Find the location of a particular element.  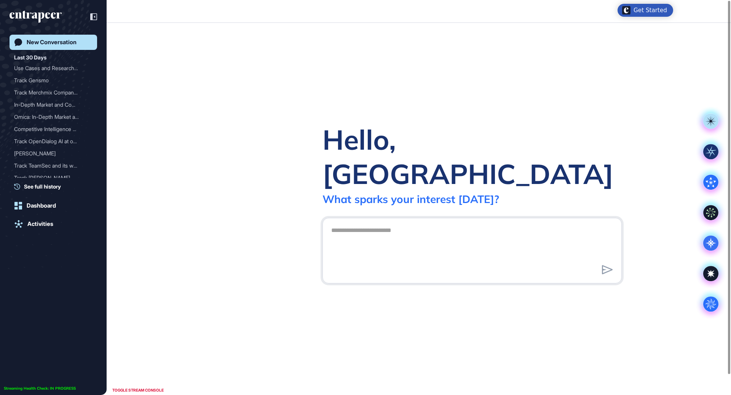

div: Last 30 Days is located at coordinates (30, 58).